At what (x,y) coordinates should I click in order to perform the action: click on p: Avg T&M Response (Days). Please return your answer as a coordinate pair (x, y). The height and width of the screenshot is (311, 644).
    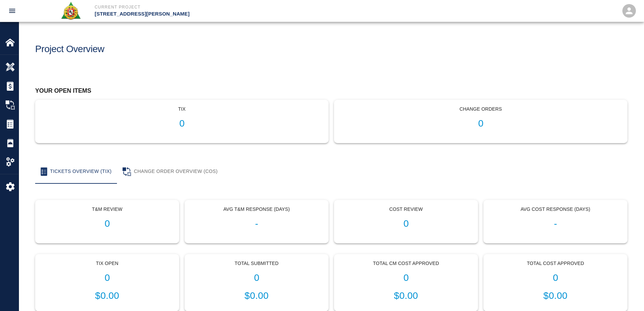
    Looking at the image, I should click on (257, 209).